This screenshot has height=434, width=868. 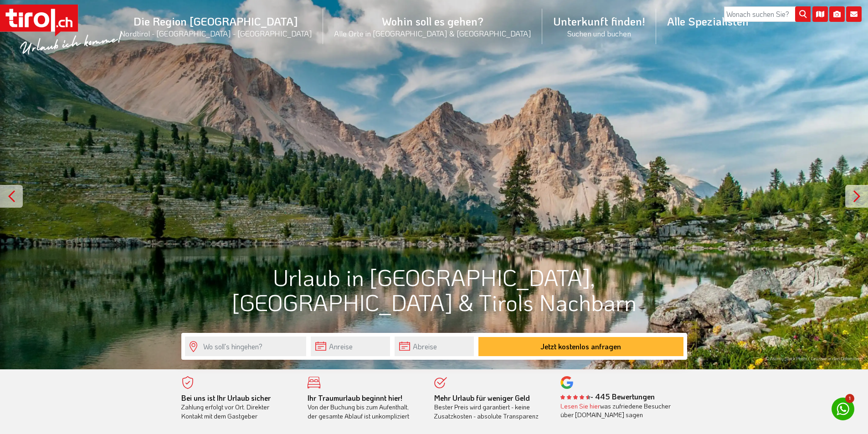 What do you see at coordinates (707, 21) in the screenshot?
I see `a: Alle Spezialisten` at bounding box center [707, 21].